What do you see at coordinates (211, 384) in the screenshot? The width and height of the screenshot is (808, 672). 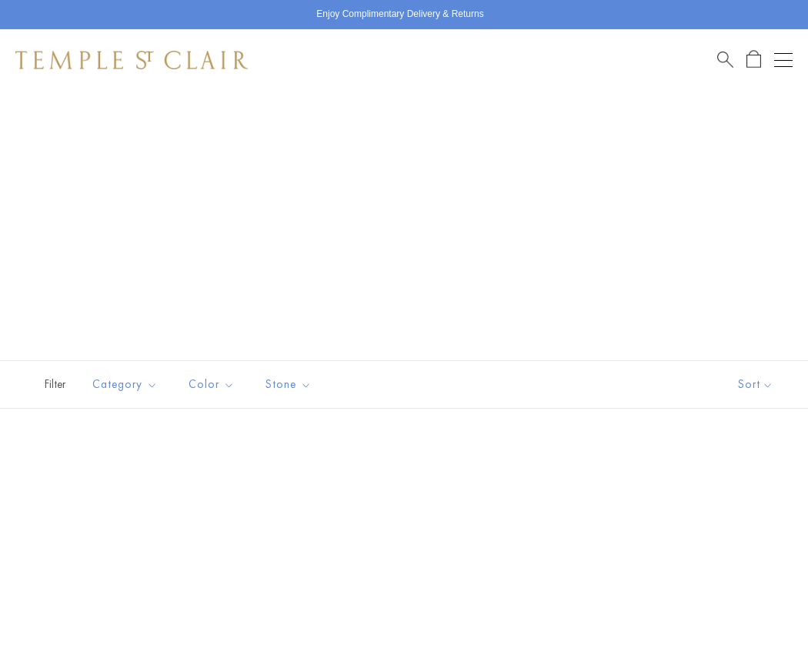 I see `button: Color` at bounding box center [211, 384].